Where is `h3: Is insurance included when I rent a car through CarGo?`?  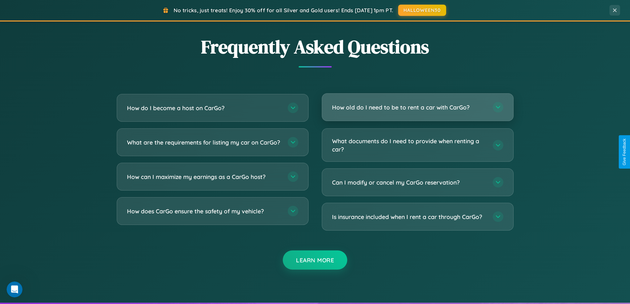 h3: Is insurance included when I rent a car through CarGo? is located at coordinates (409, 217).